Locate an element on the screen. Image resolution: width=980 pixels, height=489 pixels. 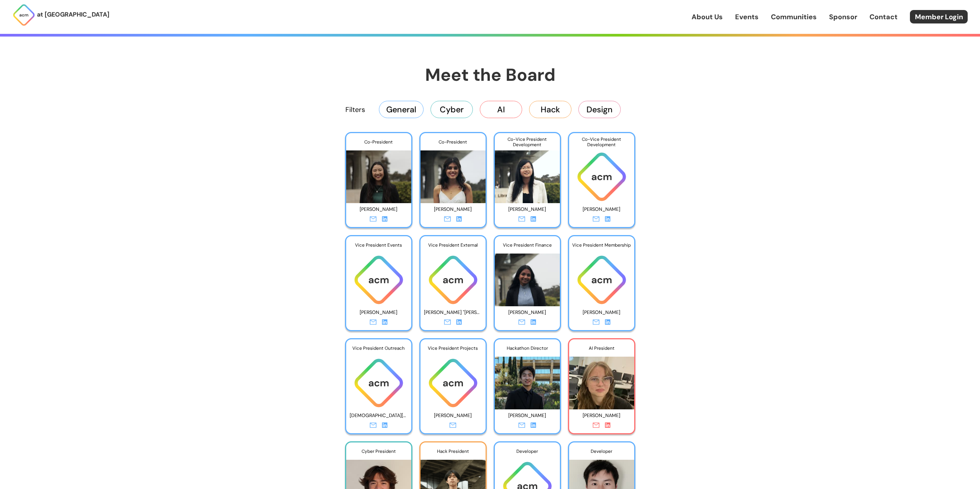
img: ACM Logo is located at coordinates (24, 15).